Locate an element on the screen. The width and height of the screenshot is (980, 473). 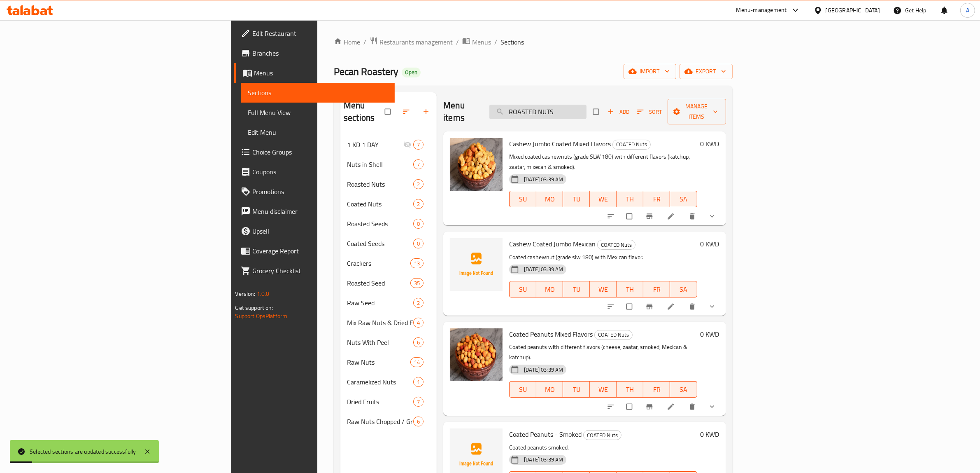
span: Choice Groups is located at coordinates (321, 152).